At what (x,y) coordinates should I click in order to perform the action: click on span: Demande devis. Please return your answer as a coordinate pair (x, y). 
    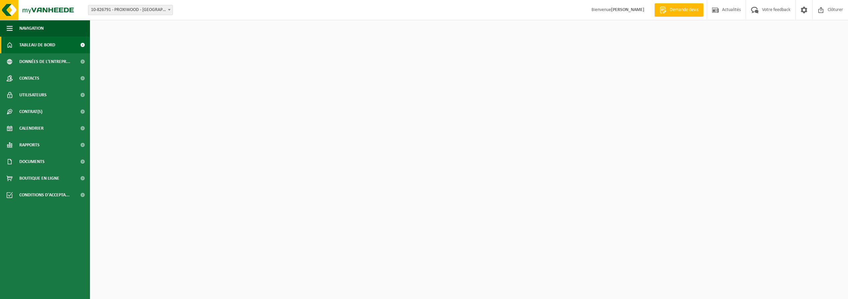
    Looking at the image, I should click on (684, 10).